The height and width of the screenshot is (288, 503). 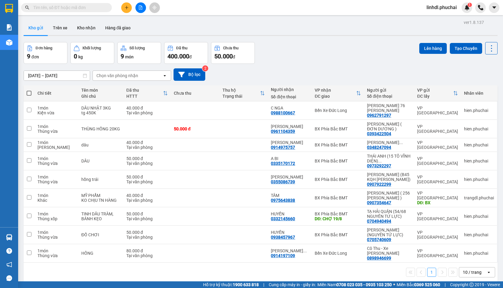 I want to click on div: DÂU NHẬT 3KG, so click(x=101, y=108).